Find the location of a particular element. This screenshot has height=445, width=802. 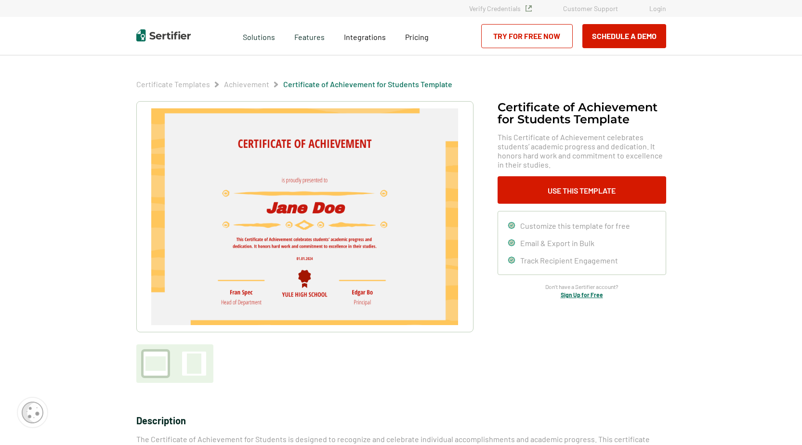

a: Login is located at coordinates (657, 8).